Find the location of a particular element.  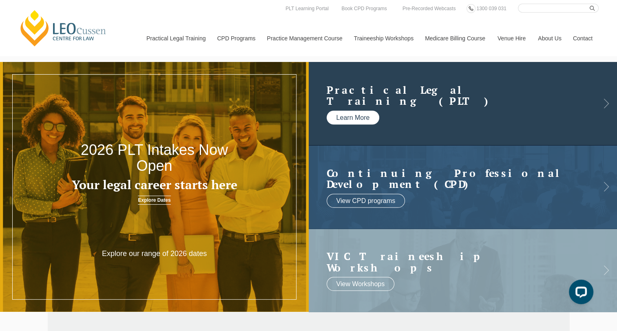

h2: Continuing Professional Development (CPD) is located at coordinates (455, 178).